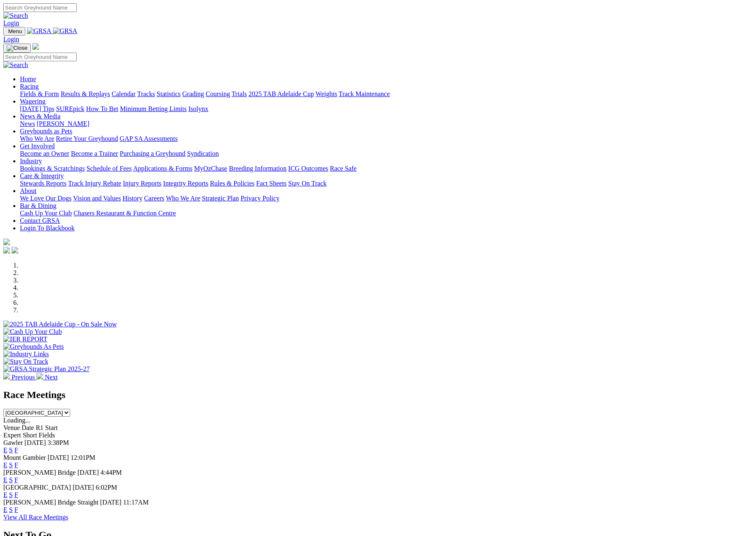 The height and width of the screenshot is (536, 756). Describe the element at coordinates (42, 176) in the screenshot. I see `a: Care & Integrity` at that location.